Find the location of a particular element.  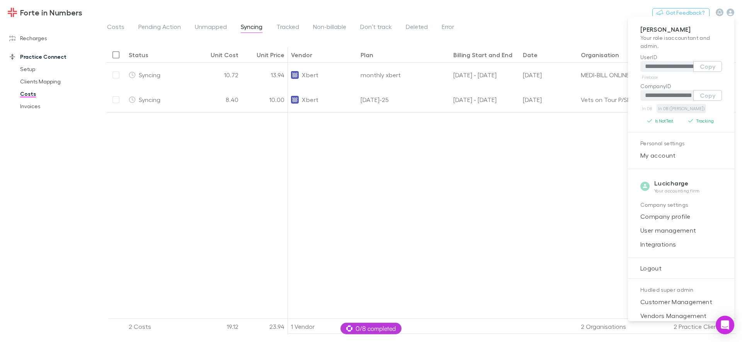

p: Hudled super admin is located at coordinates (681, 290).